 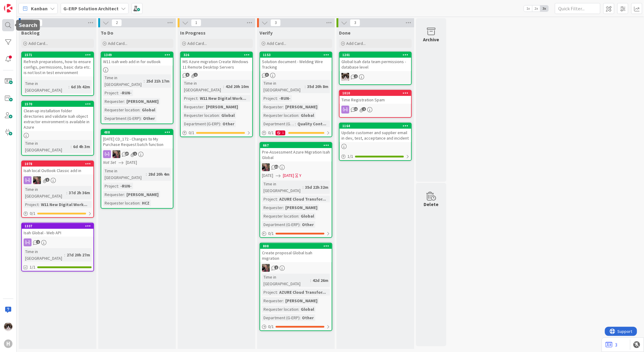 What do you see at coordinates (59, 104) in the screenshot?
I see `div: 1570` at bounding box center [59, 104].